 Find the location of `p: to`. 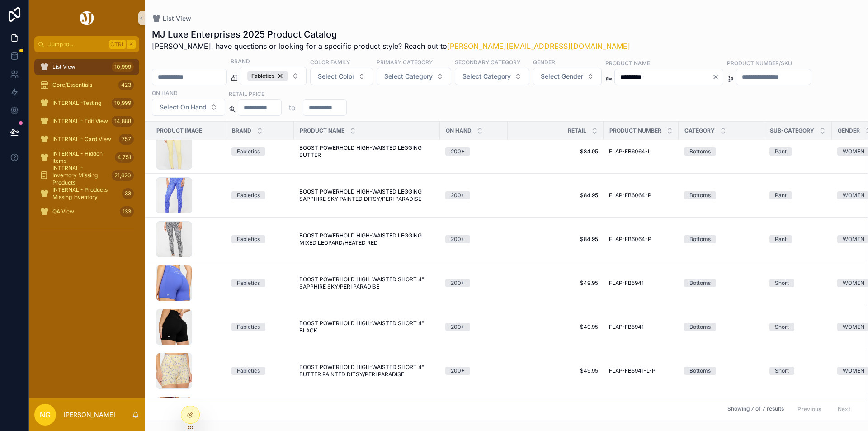

p: to is located at coordinates (292, 108).